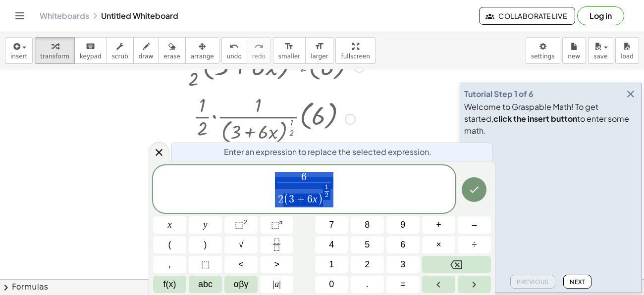 This screenshot has height=295, width=644. I want to click on button: 3, so click(403, 265).